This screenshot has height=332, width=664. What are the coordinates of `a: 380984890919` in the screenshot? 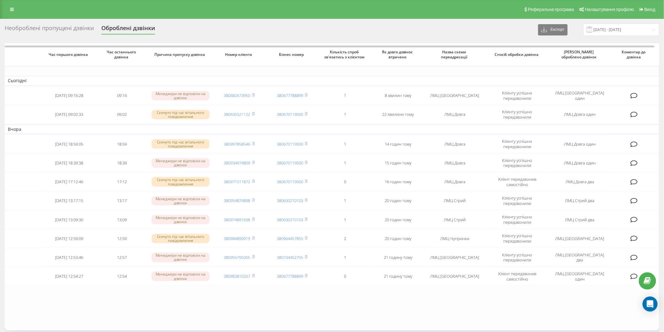 It's located at (237, 239).